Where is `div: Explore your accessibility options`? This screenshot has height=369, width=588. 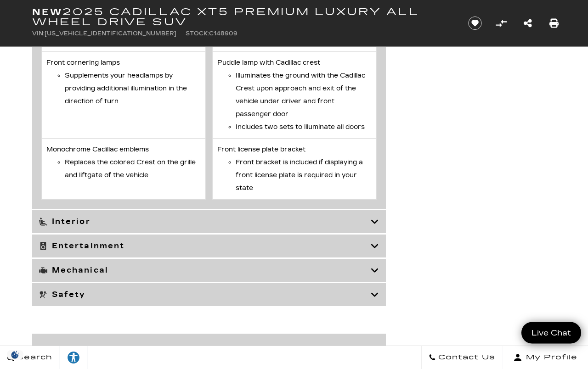
div: Explore your accessibility options is located at coordinates (73, 358).